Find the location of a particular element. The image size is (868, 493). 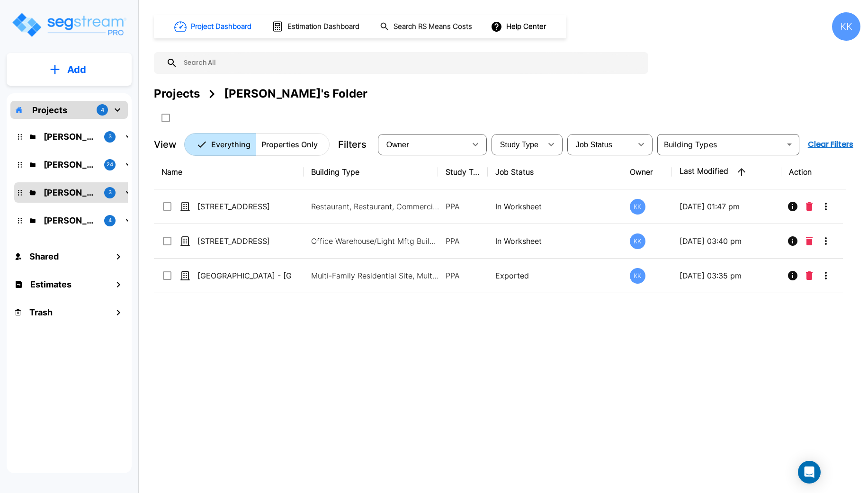

span: Study Type is located at coordinates (519, 144).